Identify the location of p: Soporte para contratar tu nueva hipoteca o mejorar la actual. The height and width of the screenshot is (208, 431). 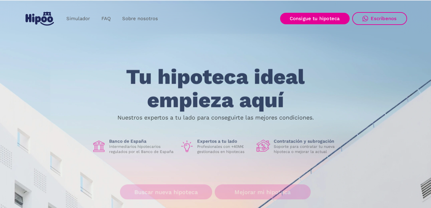
(307, 149).